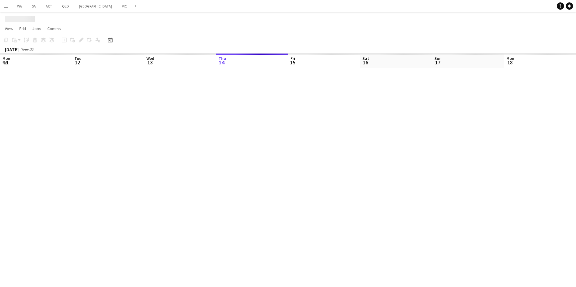 The width and height of the screenshot is (576, 287). I want to click on span: 13, so click(150, 62).